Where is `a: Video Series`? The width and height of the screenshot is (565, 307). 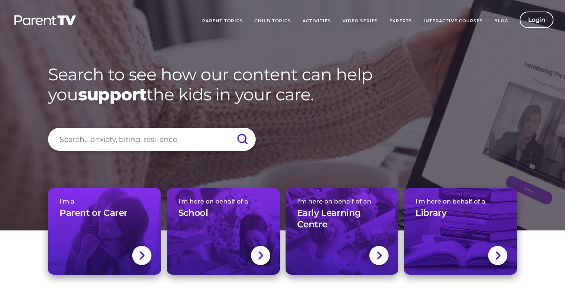 a: Video Series is located at coordinates (360, 21).